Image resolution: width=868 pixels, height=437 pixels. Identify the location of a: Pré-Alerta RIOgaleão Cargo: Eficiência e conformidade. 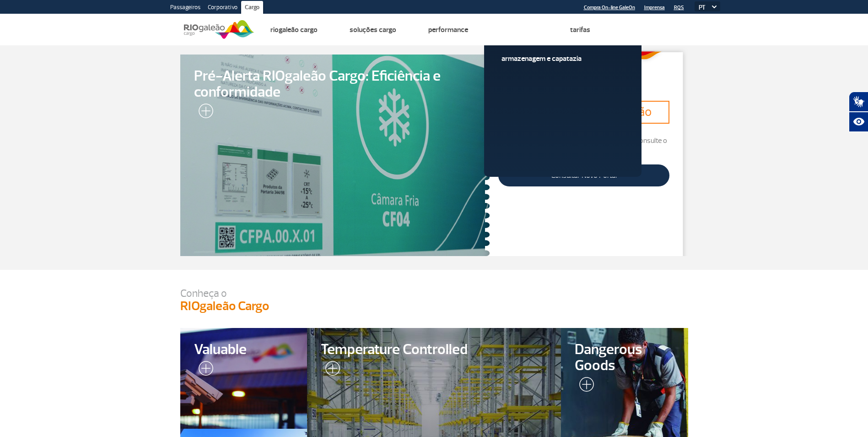
(335, 155).